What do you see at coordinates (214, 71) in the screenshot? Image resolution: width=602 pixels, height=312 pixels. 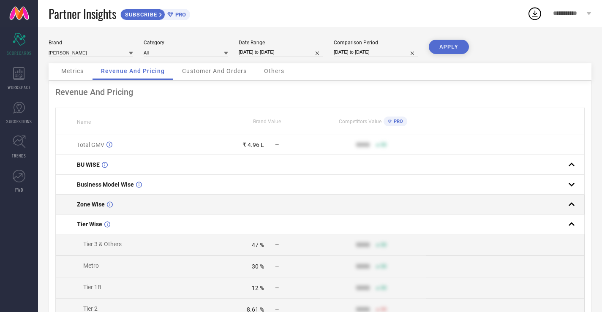 I see `span: Customer And Orders` at bounding box center [214, 71].